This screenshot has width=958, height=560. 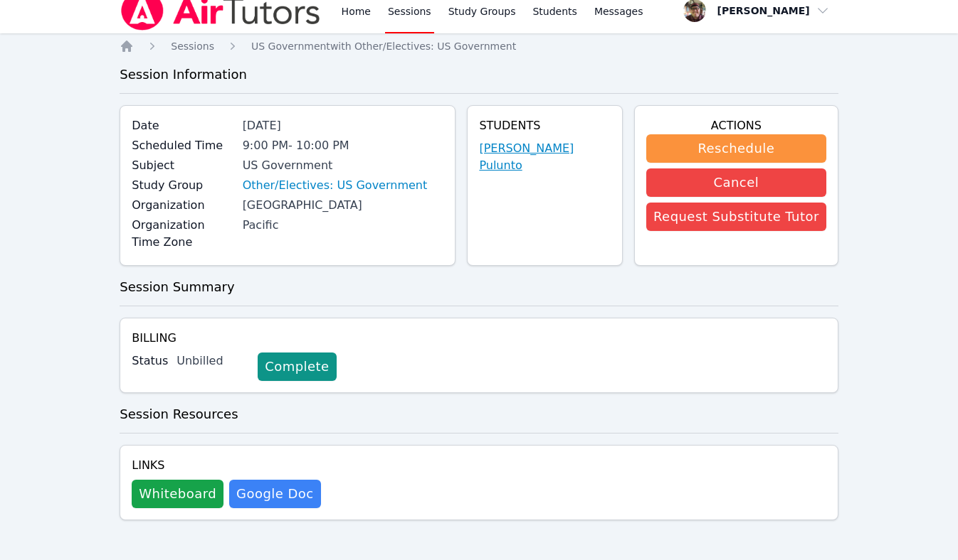 What do you see at coordinates (383, 46) in the screenshot?
I see `span: US Government with Other/Electives: US Government` at bounding box center [383, 46].